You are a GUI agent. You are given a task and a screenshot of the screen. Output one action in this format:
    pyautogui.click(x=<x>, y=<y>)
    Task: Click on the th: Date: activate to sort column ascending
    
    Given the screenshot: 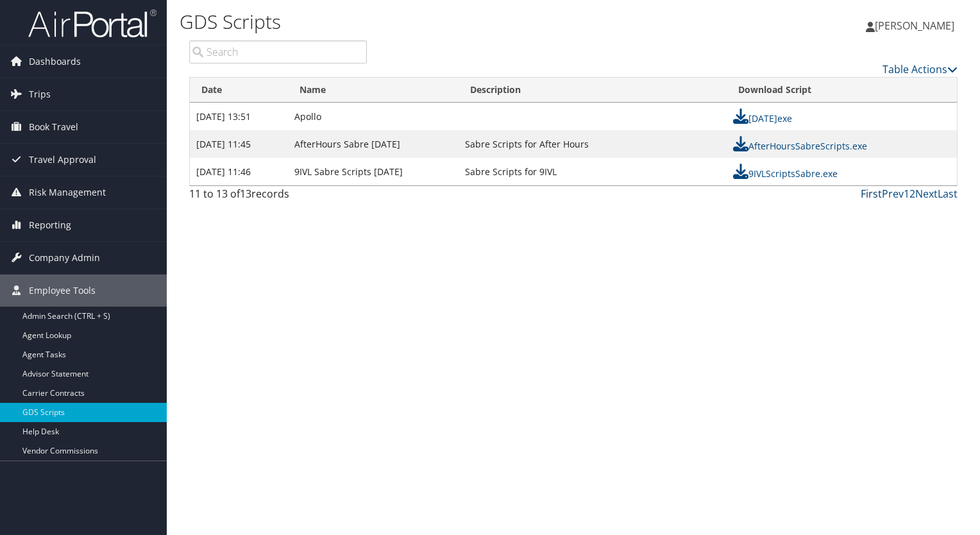 What is the action you would take?
    pyautogui.click(x=239, y=90)
    